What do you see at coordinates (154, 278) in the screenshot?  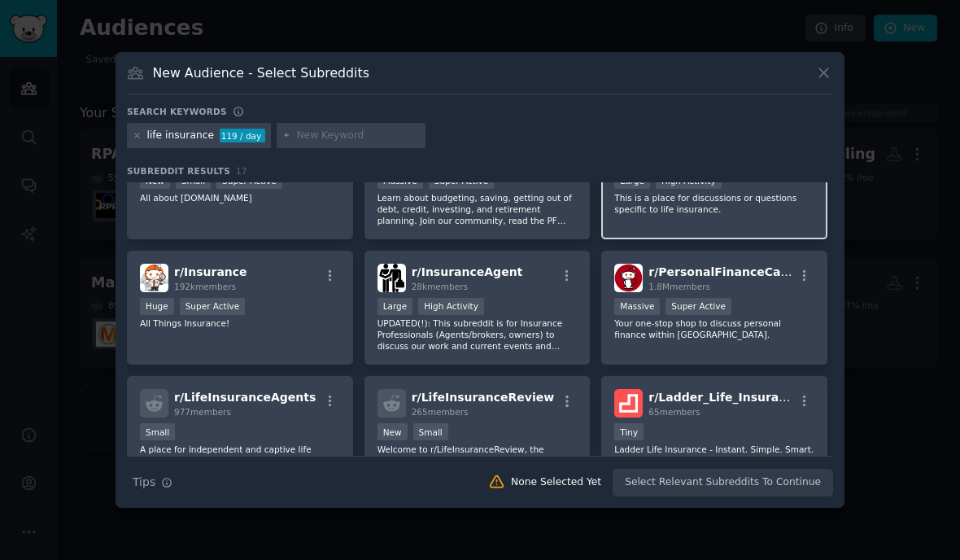 I see `img: Insurance` at bounding box center [154, 278].